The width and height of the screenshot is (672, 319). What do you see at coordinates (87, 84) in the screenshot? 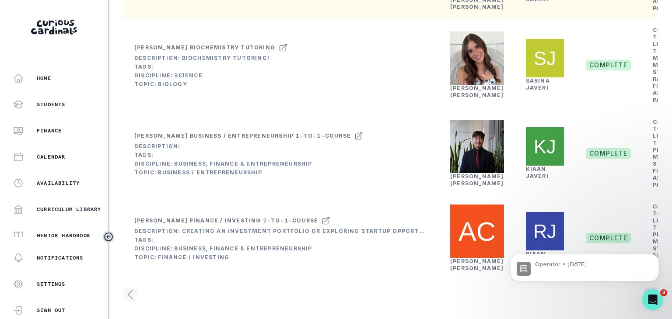
I see `p: How can we help?` at bounding box center [87, 84].